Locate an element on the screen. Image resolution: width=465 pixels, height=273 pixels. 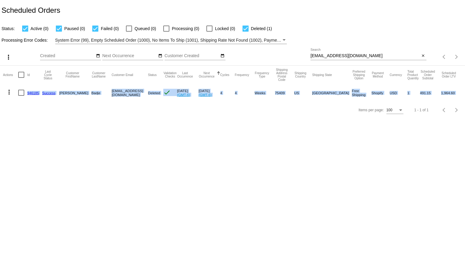
span: Deleted is located at coordinates (154, 93).